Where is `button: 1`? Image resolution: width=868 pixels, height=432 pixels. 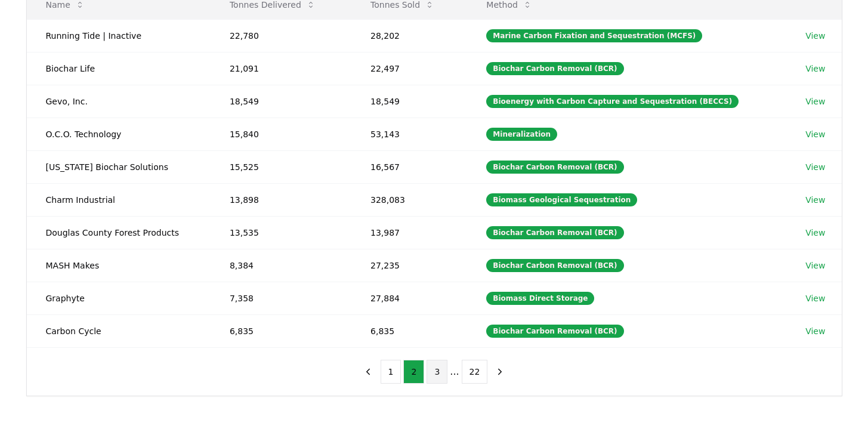 button: 1 is located at coordinates (391, 372).